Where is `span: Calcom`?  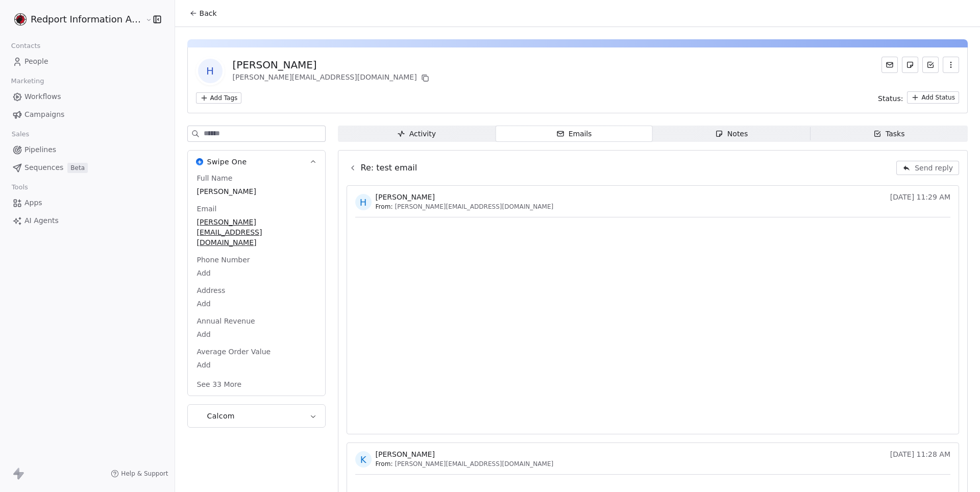 span: Calcom is located at coordinates (221, 416).